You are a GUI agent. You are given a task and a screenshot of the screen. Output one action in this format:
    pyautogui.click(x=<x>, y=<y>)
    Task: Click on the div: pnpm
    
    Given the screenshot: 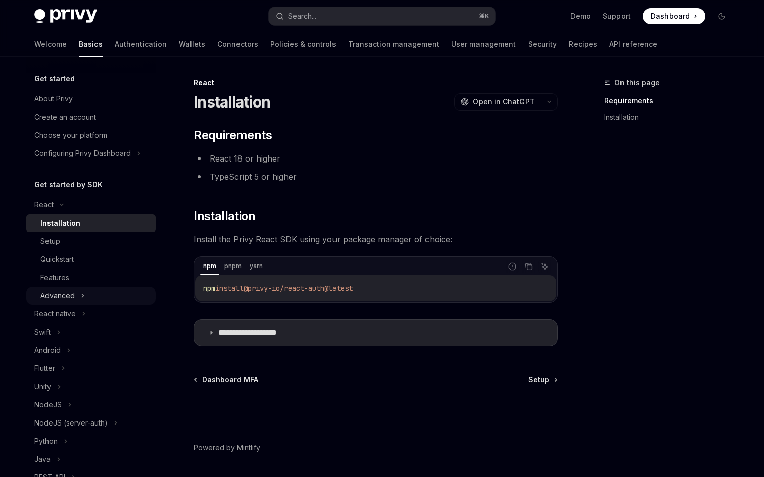 What is the action you would take?
    pyautogui.click(x=233, y=266)
    